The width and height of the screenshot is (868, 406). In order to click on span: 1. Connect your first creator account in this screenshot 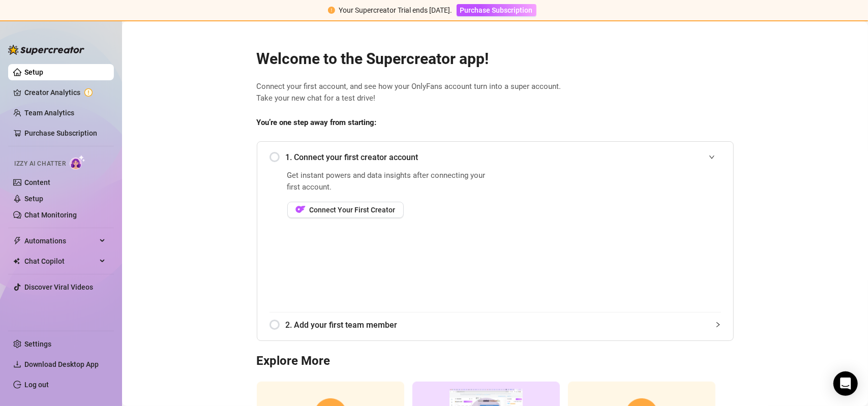, I will do `click(503, 157)`.